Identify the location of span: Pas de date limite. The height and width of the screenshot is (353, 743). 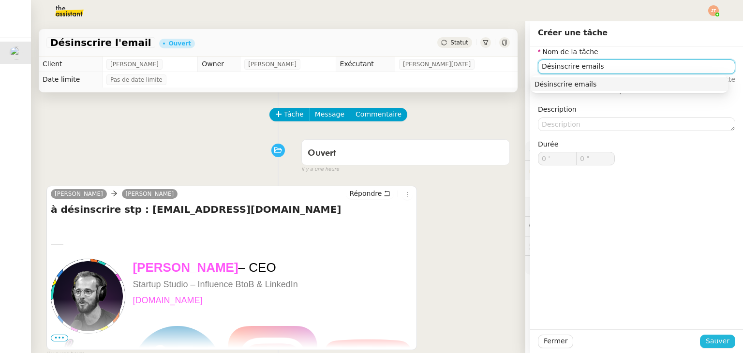
(136, 80).